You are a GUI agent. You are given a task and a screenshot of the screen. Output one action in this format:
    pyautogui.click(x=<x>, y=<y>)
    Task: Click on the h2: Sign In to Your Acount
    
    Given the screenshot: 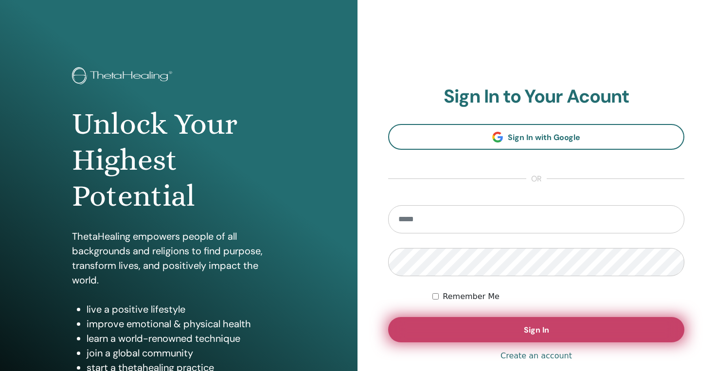 What is the action you would take?
    pyautogui.click(x=536, y=97)
    